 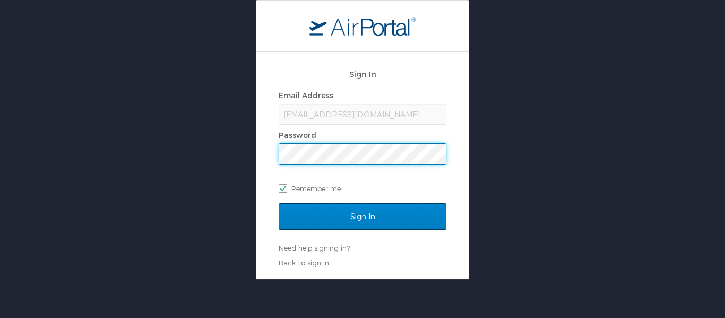 What do you see at coordinates (362, 26) in the screenshot?
I see `img: logo` at bounding box center [362, 26].